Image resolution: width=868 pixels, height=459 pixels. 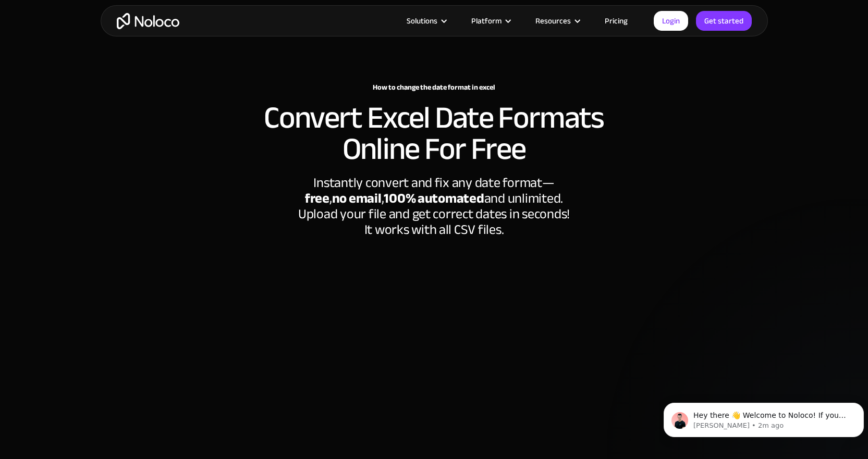 I want to click on a: Get started, so click(x=724, y=21).